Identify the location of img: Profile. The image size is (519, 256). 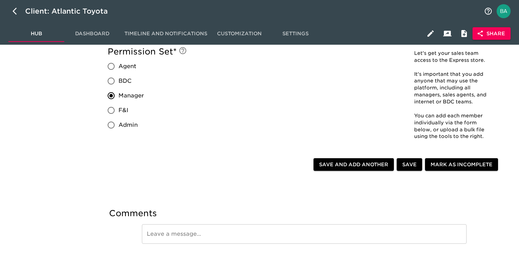
(504, 11).